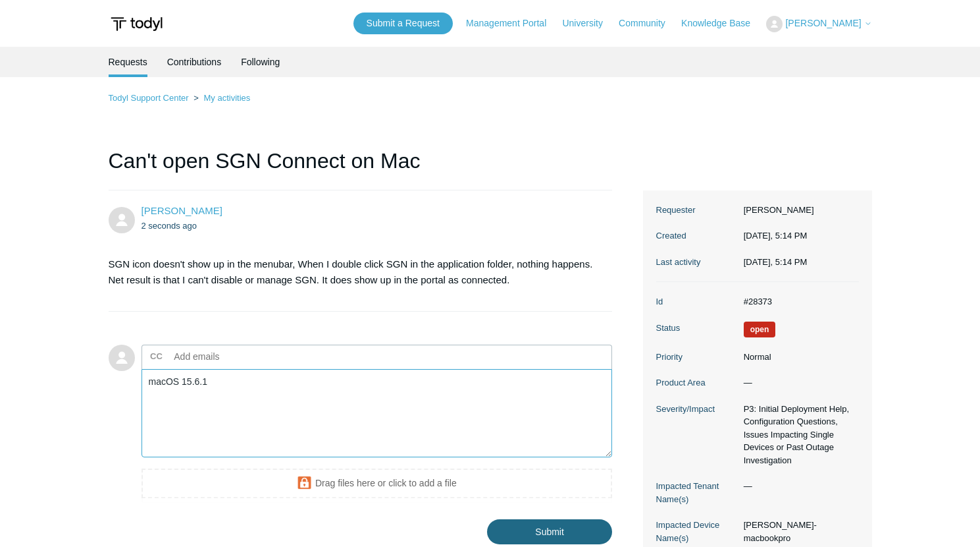 The width and height of the screenshot is (980, 547). What do you see at coordinates (156, 357) in the screenshot?
I see `label: CC` at bounding box center [156, 357].